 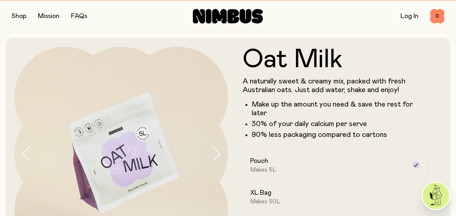 What do you see at coordinates (261, 193) in the screenshot?
I see `h2: XL Bag` at bounding box center [261, 193].